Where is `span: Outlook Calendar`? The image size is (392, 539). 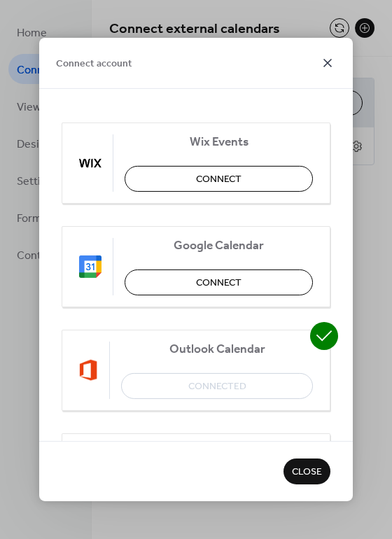 span: Outlook Calendar is located at coordinates (217, 349).